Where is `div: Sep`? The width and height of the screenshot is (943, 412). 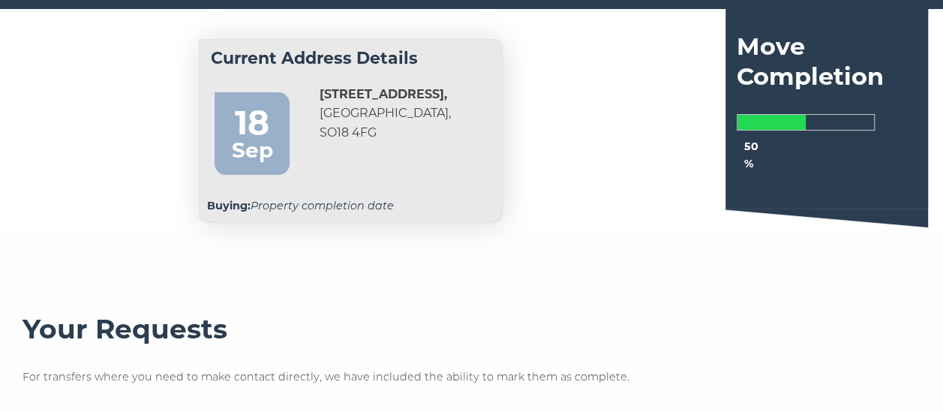
div: Sep is located at coordinates (252, 150).